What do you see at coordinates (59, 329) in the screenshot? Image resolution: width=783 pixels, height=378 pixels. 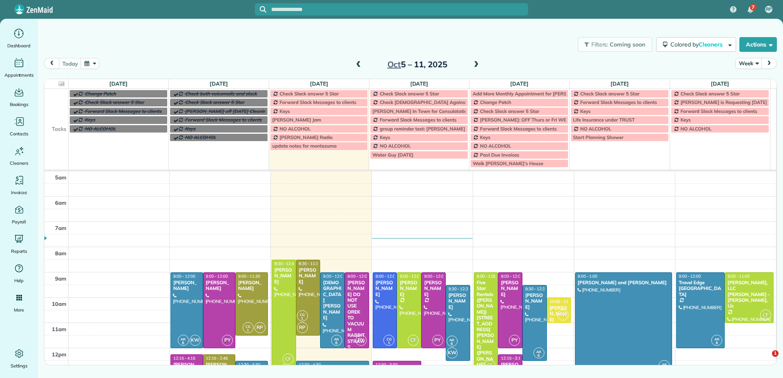 I see `span: 11am` at bounding box center [59, 329].